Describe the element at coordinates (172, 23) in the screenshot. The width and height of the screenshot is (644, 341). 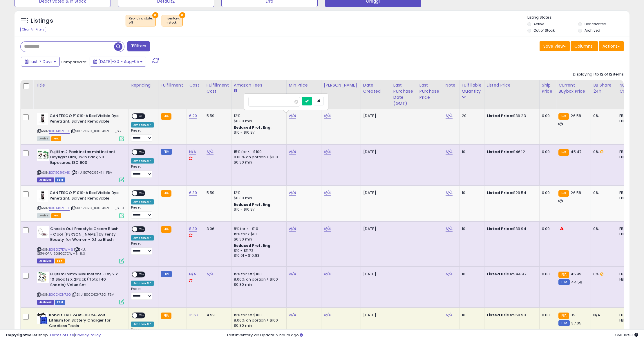
I see `div: in stock` at that location.